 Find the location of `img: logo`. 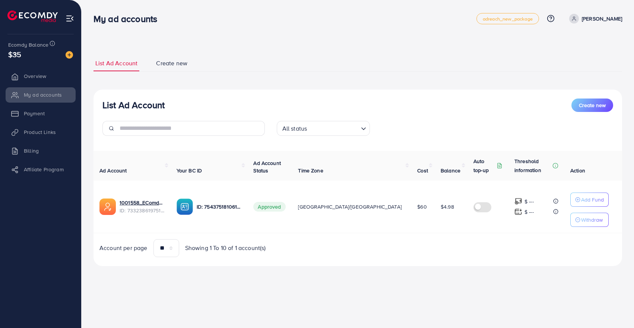

img: logo is located at coordinates (32, 16).